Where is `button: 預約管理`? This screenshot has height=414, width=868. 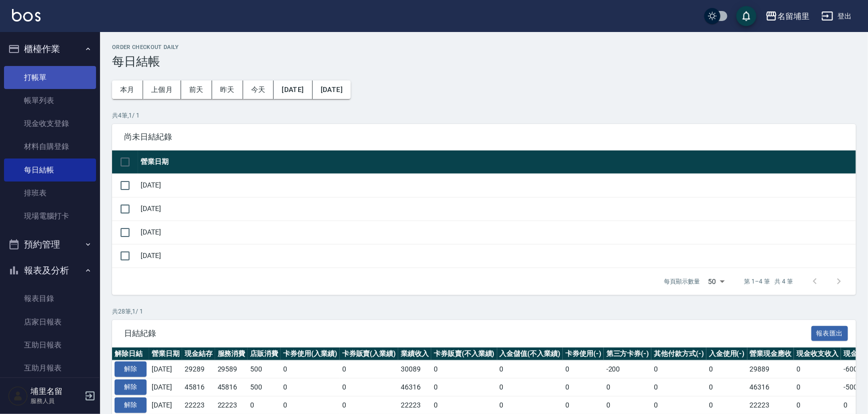 button: 預約管理 is located at coordinates (50, 244).